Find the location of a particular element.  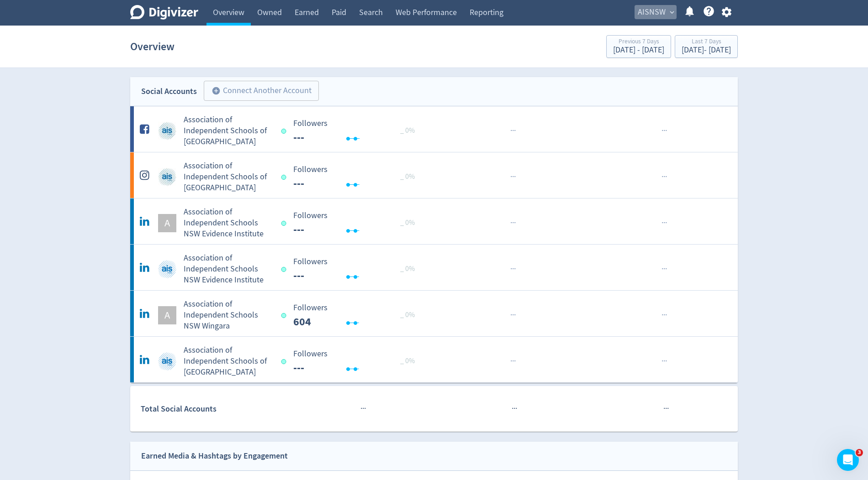

a: AAssociation of Independent Schools NSW Evidence Institute Followers --- Followers --- _ 0%······ is located at coordinates (434, 221).